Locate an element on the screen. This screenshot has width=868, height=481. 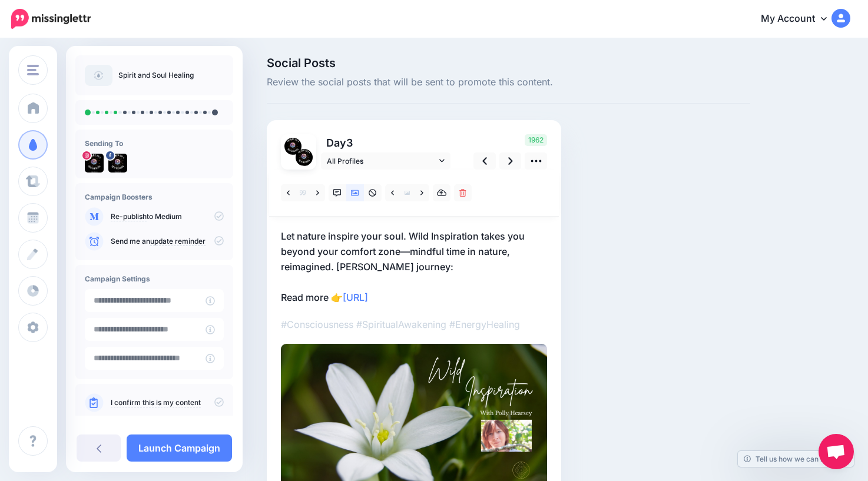
img: Missinglettr is located at coordinates (51, 19).